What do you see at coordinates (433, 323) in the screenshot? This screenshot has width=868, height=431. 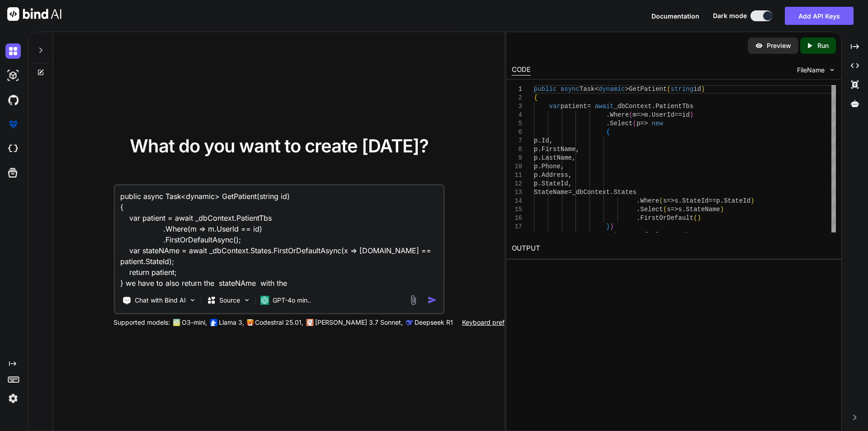 I see `p: Deepseek R1` at bounding box center [433, 323].